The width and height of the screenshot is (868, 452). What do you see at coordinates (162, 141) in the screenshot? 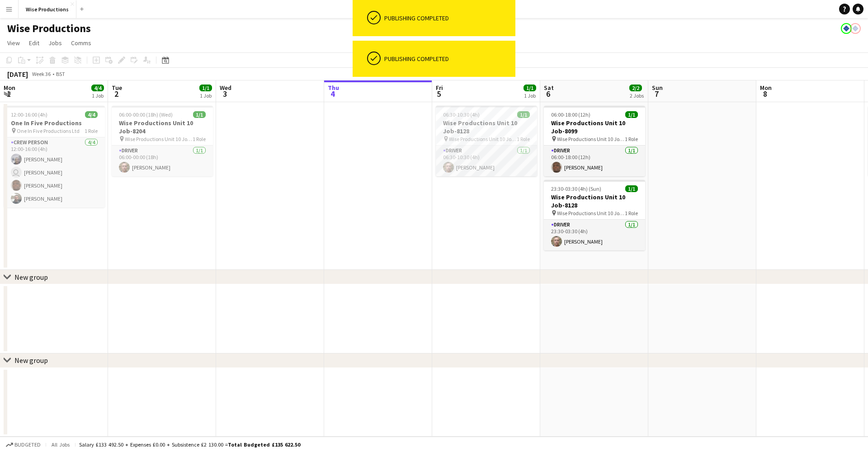
I see `app-job-card: 06:00-00:00 (18h) (Wed)1/1Wise Productions Unit 10 Job-8204 Wise Productions Unit 10 Job-82041 Ro...` at bounding box center [162, 141].